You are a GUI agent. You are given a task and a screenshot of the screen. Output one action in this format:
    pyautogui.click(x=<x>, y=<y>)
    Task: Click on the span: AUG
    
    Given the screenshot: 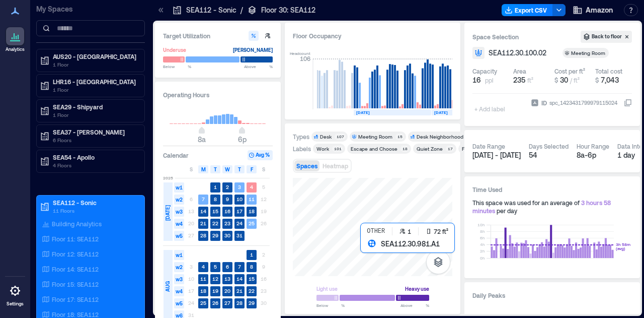 What is the action you would take?
    pyautogui.click(x=167, y=286)
    